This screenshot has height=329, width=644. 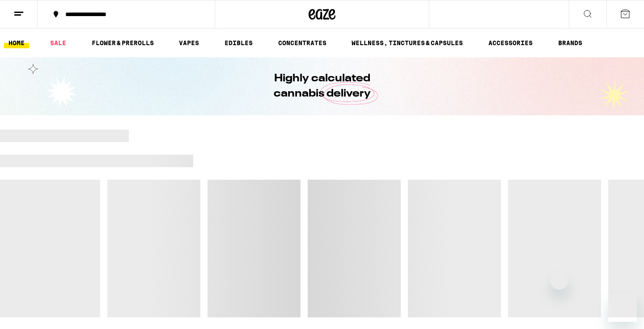 I want to click on a: HOME, so click(x=17, y=43).